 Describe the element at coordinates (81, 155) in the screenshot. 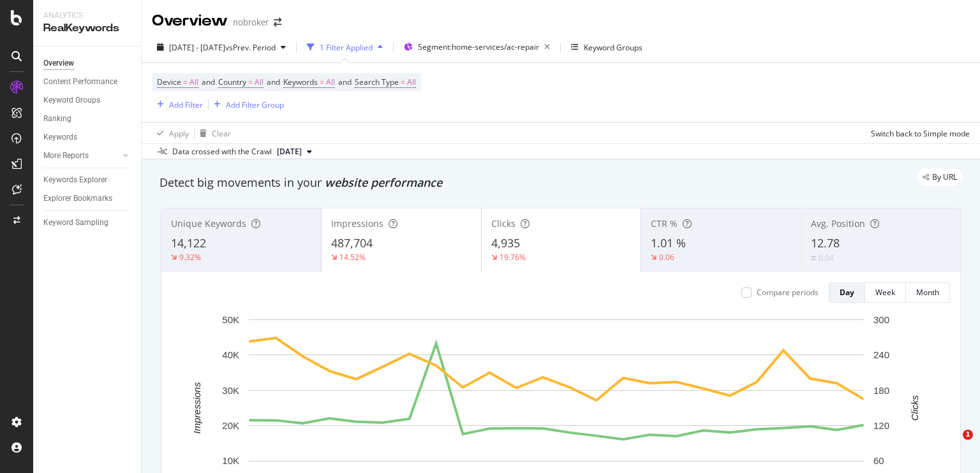

I see `a: More Reports` at that location.